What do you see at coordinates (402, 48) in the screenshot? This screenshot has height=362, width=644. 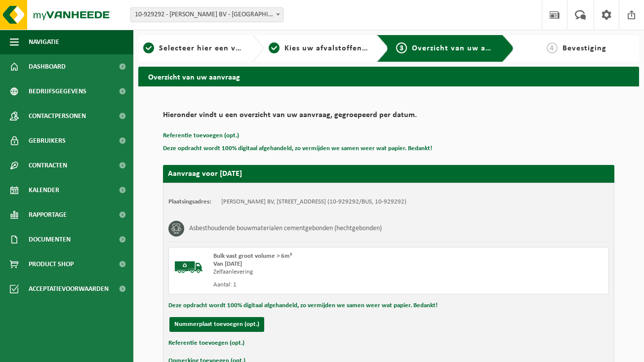 I see `span: 3` at bounding box center [402, 48].